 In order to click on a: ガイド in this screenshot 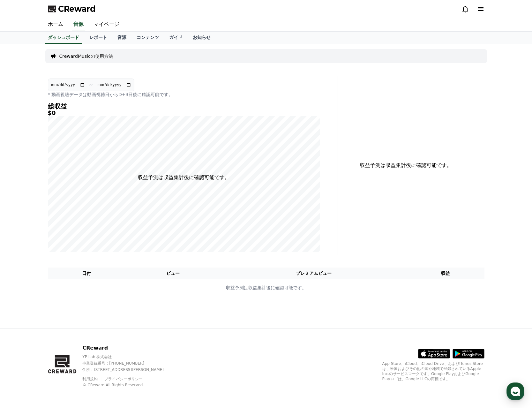, I will do `click(176, 37)`.